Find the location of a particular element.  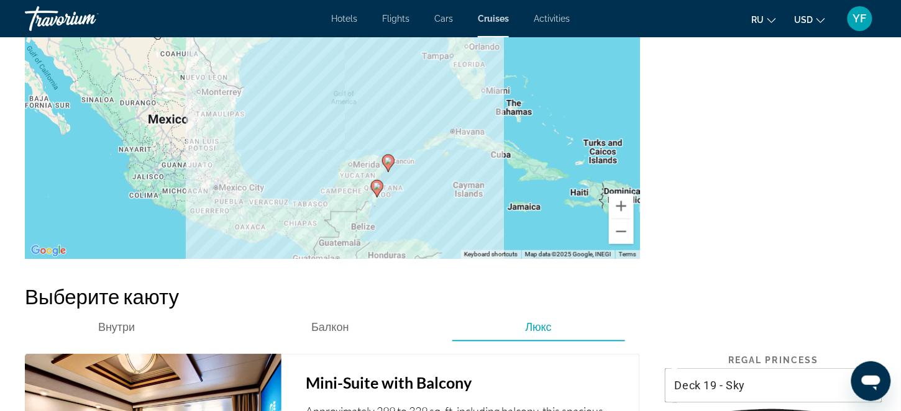

button: Change language is located at coordinates (764, 19).